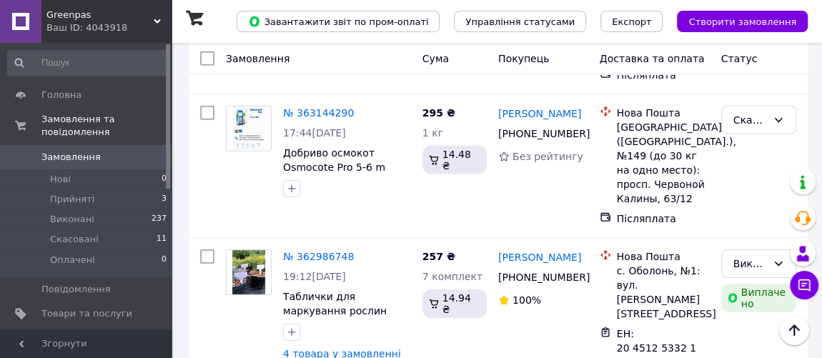 This screenshot has width=822, height=358. Describe the element at coordinates (338, 21) in the screenshot. I see `button: Завантажити звіт по пром-оплаті` at that location.